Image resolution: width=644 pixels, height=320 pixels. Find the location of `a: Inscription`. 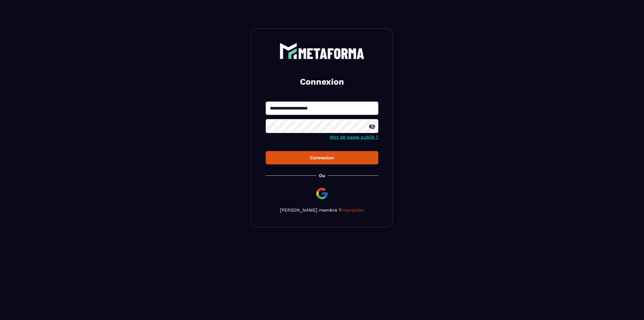

a: Inscription is located at coordinates (353, 210).